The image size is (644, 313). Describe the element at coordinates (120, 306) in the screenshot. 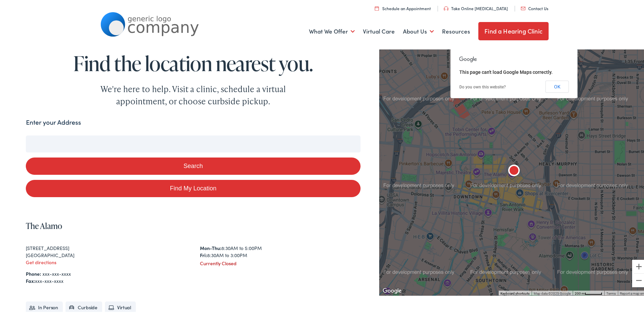

I see `li: Virtual` at that location.